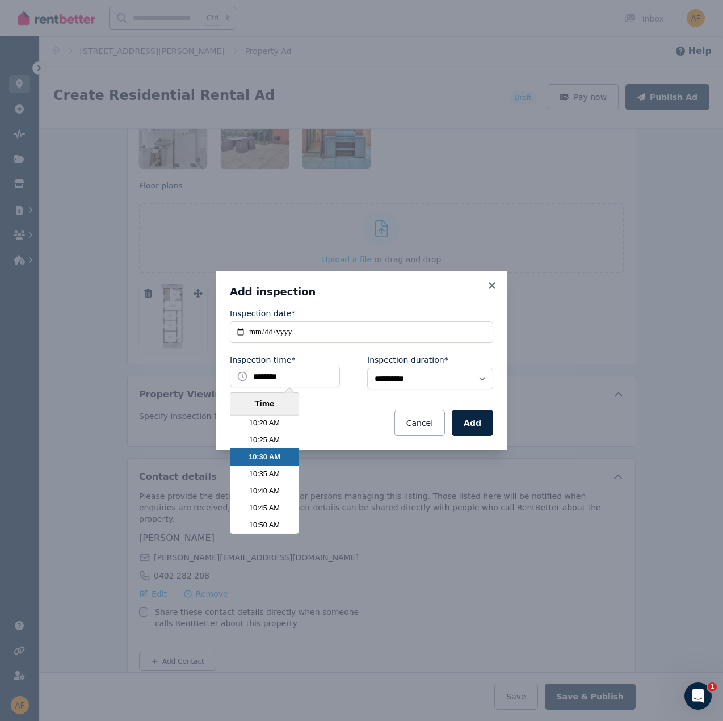  I want to click on label: Inspection time*, so click(262, 360).